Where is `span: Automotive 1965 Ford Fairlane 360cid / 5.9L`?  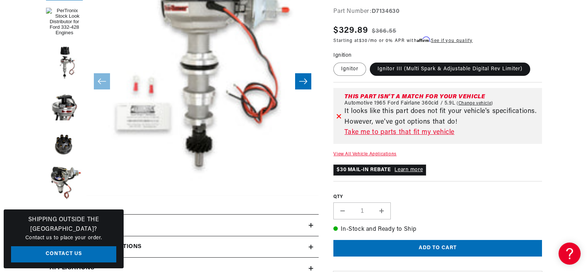 span: Automotive 1965 Ford Fairlane 360cid / 5.9L is located at coordinates (400, 103).